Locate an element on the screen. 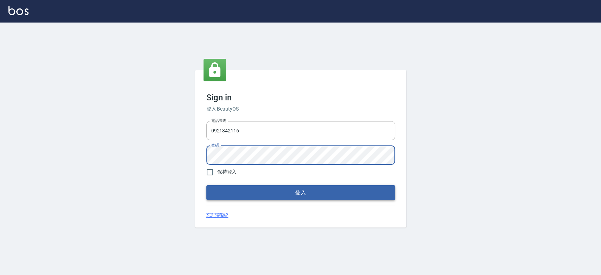 The height and width of the screenshot is (275, 601). label: 密碼 is located at coordinates (215, 145).